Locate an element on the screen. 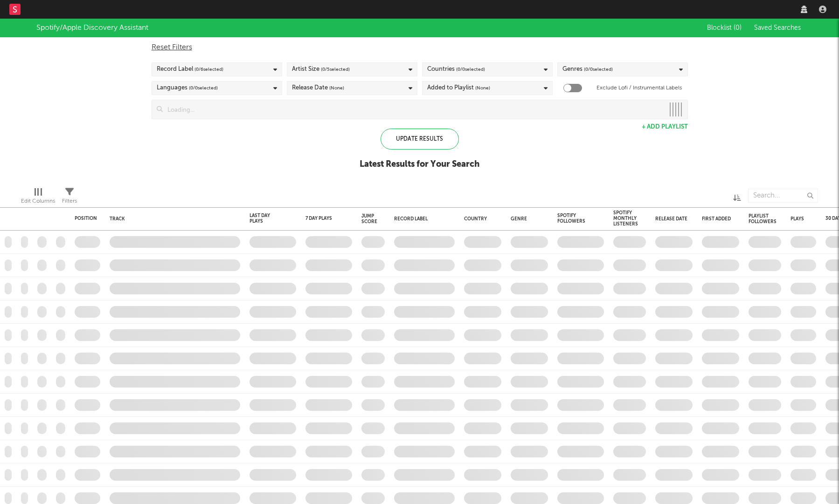 The height and width of the screenshot is (504, 839). div: Languages is located at coordinates (187, 88).